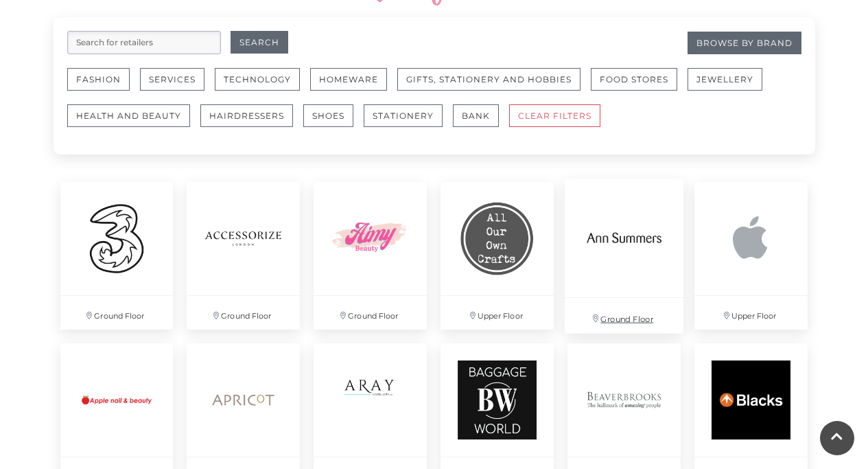 This screenshot has width=868, height=469. What do you see at coordinates (173, 79) in the screenshot?
I see `button: Services` at bounding box center [173, 79].